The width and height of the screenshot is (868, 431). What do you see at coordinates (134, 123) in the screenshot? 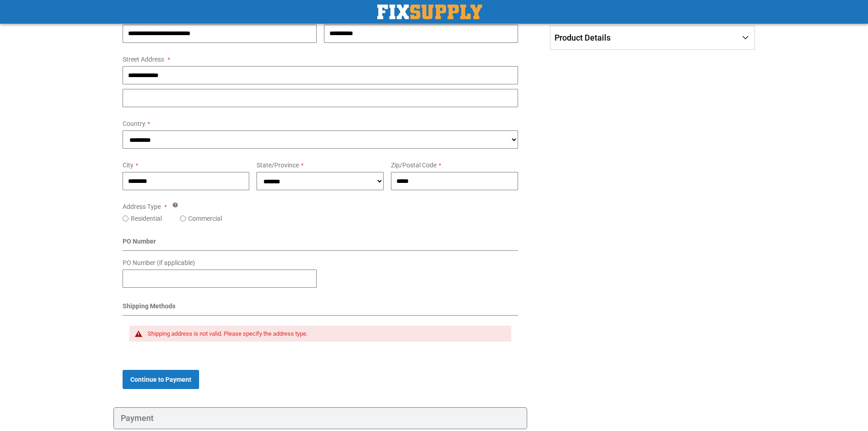
I see `span: Country` at bounding box center [134, 123].